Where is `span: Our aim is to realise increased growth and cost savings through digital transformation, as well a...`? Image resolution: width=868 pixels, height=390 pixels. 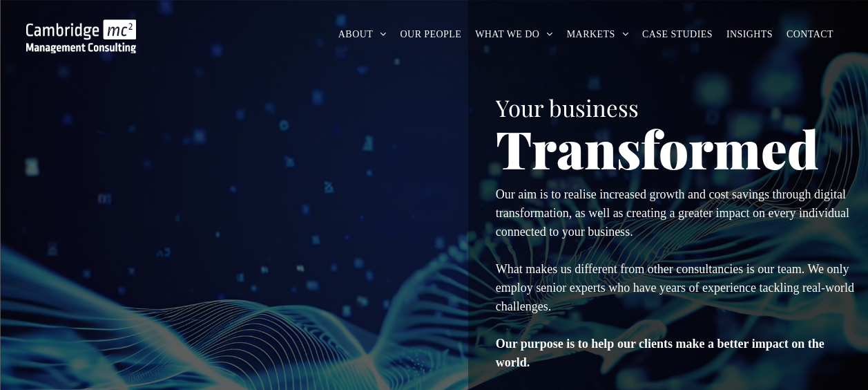
span: Our aim is to realise increased growth and cost savings through digital transformation, as well a... is located at coordinates (673, 213).